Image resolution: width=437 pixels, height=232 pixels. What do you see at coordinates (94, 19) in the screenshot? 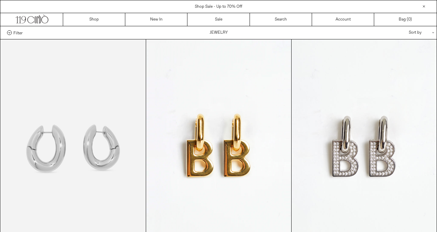
I see `a: Shop` at bounding box center [94, 19].